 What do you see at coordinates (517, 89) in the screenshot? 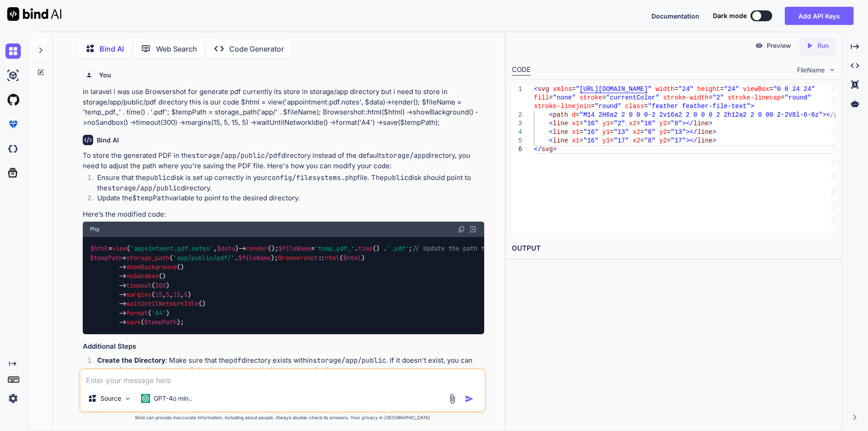
I see `div: 1` at bounding box center [517, 89].